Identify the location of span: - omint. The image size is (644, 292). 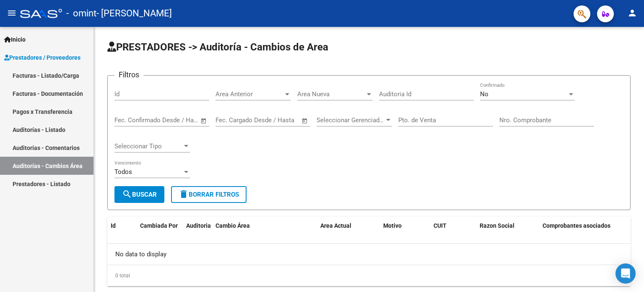
(81, 13).